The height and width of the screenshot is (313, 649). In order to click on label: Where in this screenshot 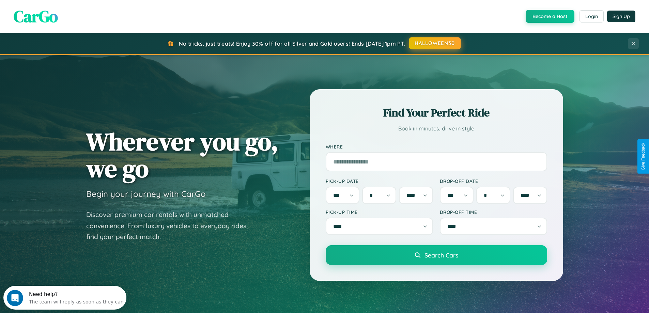, I will do `click(437, 147)`.